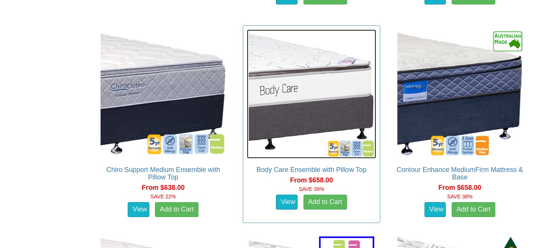 This screenshot has width=534, height=248. What do you see at coordinates (460, 94) in the screenshot?
I see `img: Contour Enhance MediumFirm Mattress & Base` at bounding box center [460, 94].